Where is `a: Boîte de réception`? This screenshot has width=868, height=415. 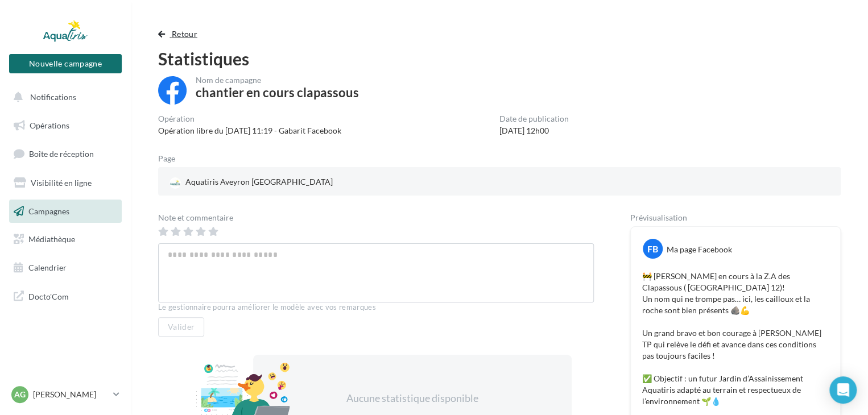 a: Boîte de réception is located at coordinates (65, 154).